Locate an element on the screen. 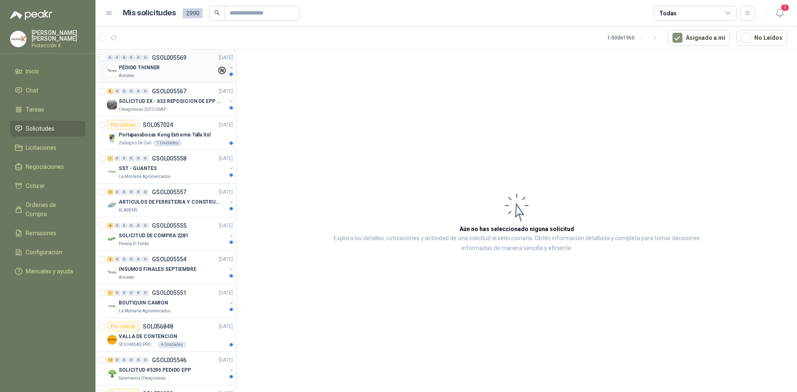  span: Inicio is located at coordinates (32, 71).